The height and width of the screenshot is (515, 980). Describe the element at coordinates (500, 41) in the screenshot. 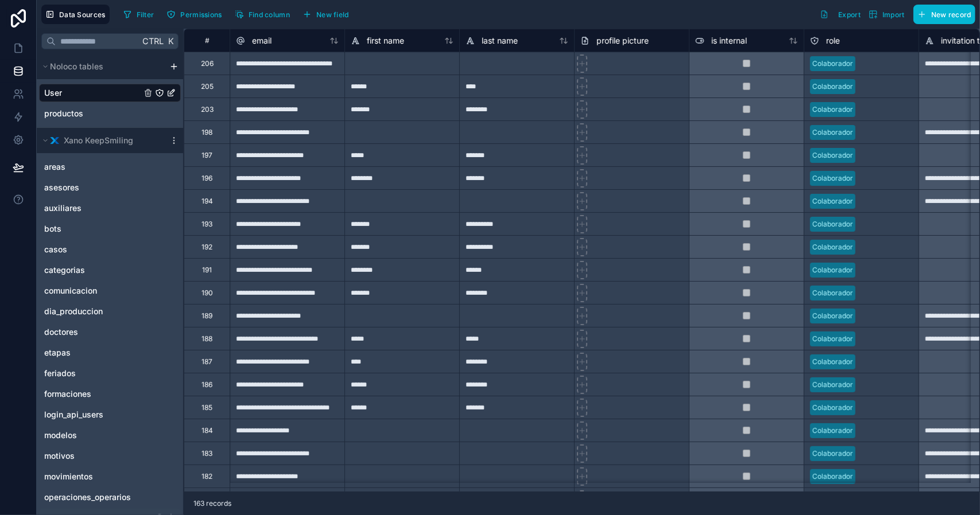

I see `span: last name` at that location.